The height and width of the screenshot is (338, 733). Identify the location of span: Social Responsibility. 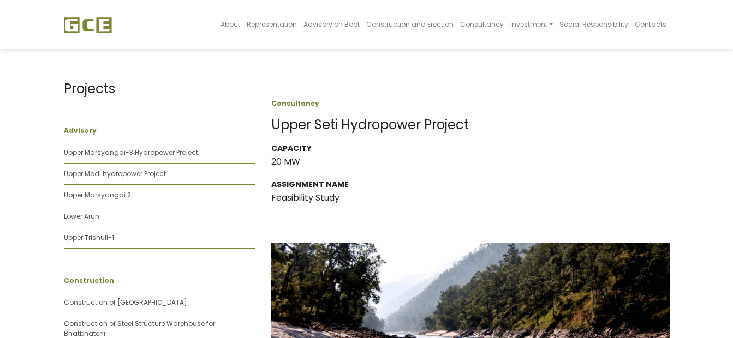
(593, 24).